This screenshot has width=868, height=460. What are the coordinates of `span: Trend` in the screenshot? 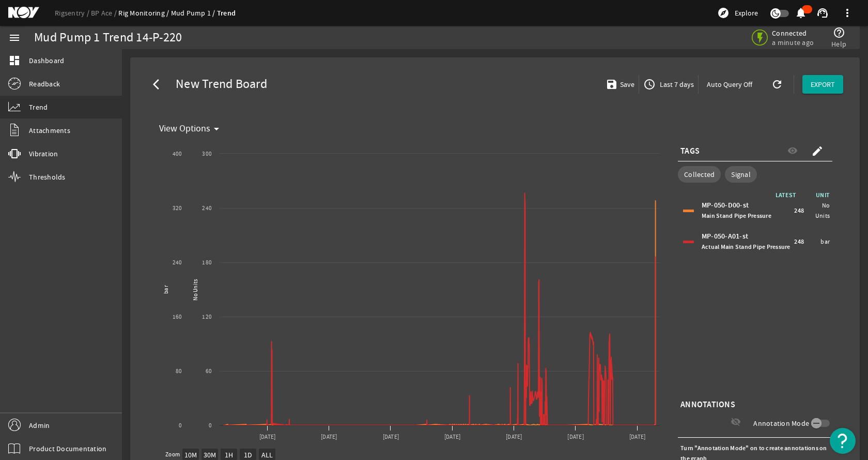 It's located at (39, 107).